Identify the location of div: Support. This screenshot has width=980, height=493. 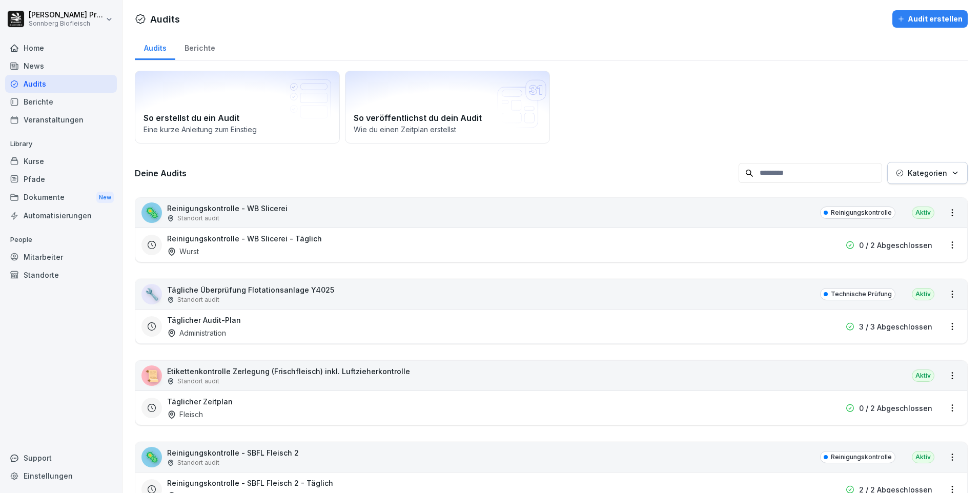
(61, 458).